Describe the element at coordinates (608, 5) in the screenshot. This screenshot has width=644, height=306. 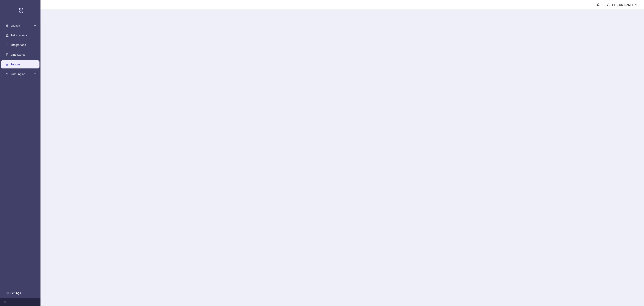
I see `span: user` at that location.